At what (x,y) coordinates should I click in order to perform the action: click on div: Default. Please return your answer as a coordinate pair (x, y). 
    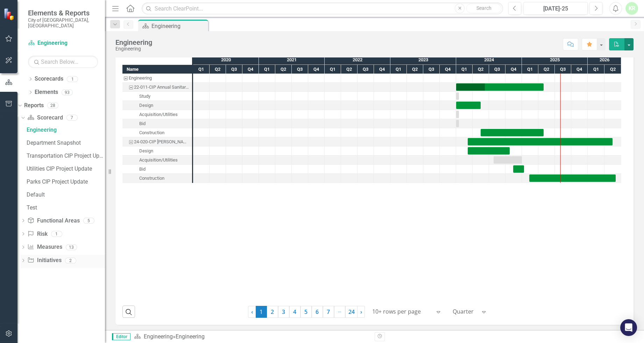
    Looking at the image, I should click on (66, 195).